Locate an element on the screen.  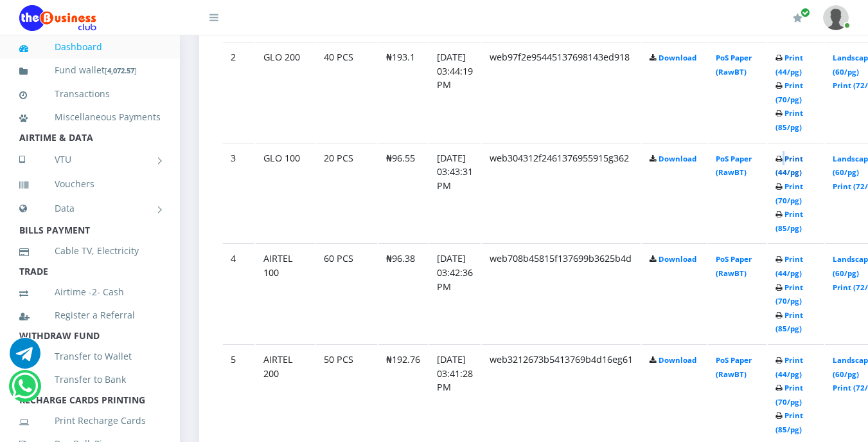
a: Data is located at coordinates (90, 208).